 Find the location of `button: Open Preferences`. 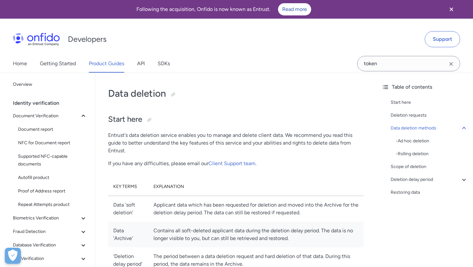

button: Open Preferences is located at coordinates (13, 256).